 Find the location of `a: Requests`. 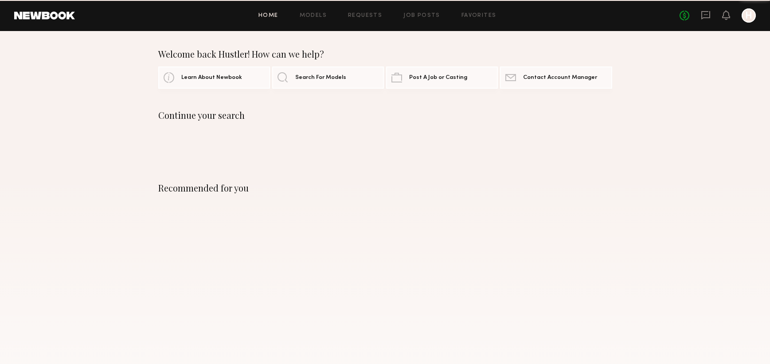

a: Requests is located at coordinates (365, 16).